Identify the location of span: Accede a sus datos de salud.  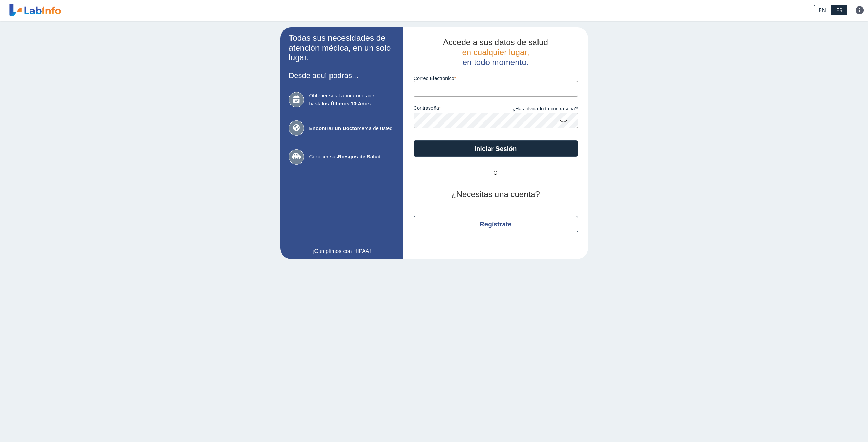
(495, 42).